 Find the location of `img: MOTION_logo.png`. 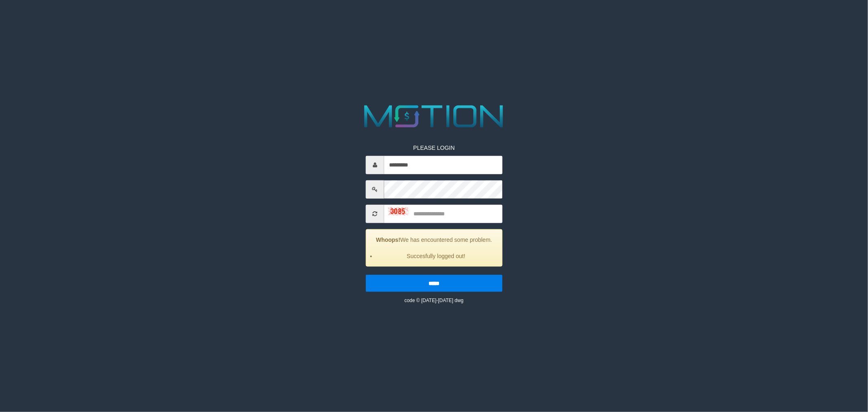

img: MOTION_logo.png is located at coordinates (434, 116).